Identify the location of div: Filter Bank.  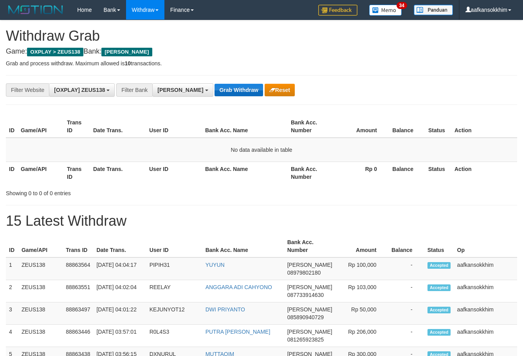
(134, 90).